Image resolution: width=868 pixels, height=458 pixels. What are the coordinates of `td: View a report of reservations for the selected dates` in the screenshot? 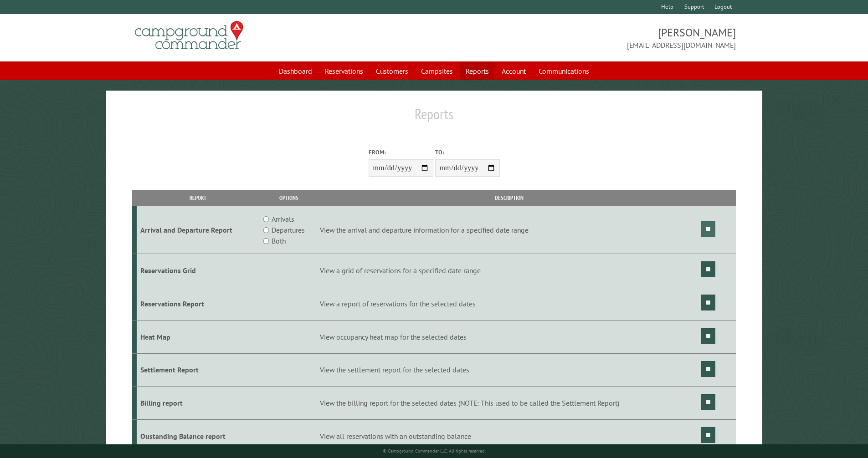 It's located at (509, 303).